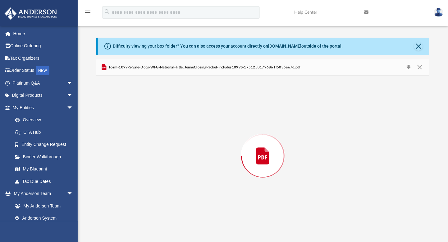 The image size is (448, 242). Describe the element at coordinates (45, 157) in the screenshot. I see `a: Binder Walkthrough` at that location.